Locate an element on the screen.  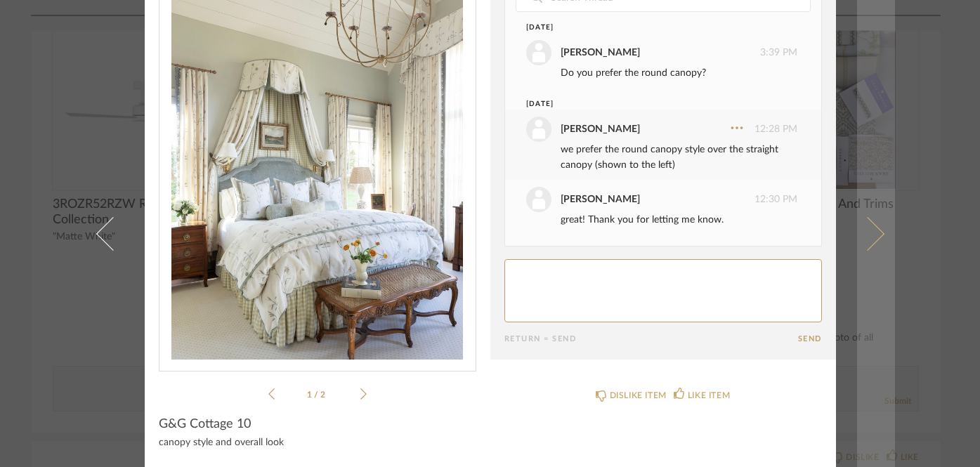
div: 12:28 PM is located at coordinates (662, 129).